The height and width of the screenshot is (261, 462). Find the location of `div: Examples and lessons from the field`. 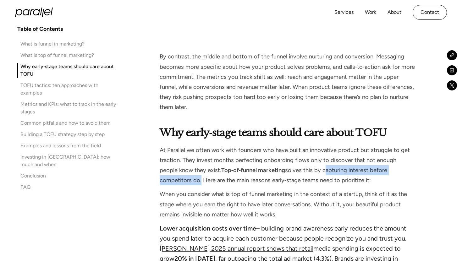

div: Examples and lessons from the field is located at coordinates (61, 146).